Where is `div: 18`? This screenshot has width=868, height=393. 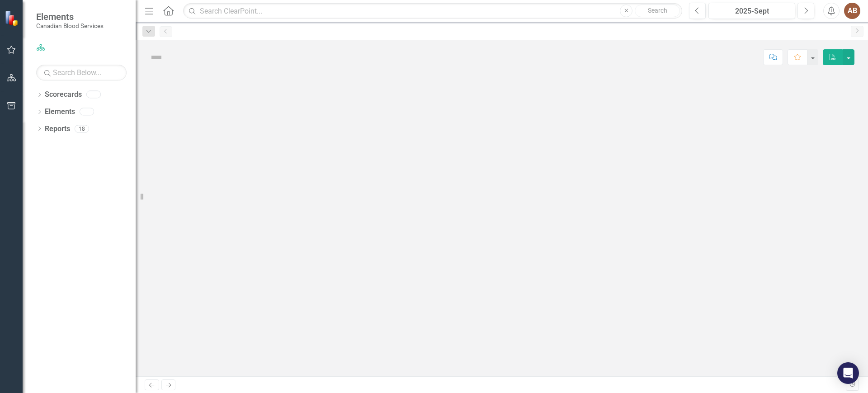
div: 18 is located at coordinates (82, 129).